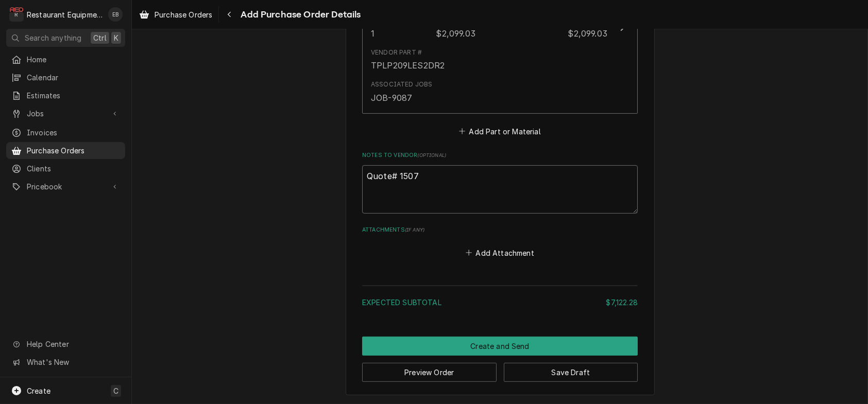  I want to click on div: Amount Summary, so click(499, 299).